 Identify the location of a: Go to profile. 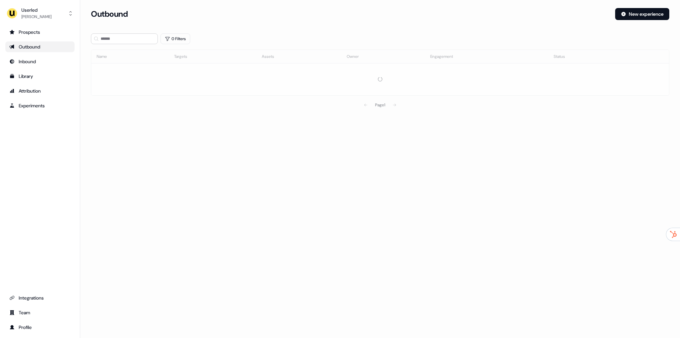
(40, 327).